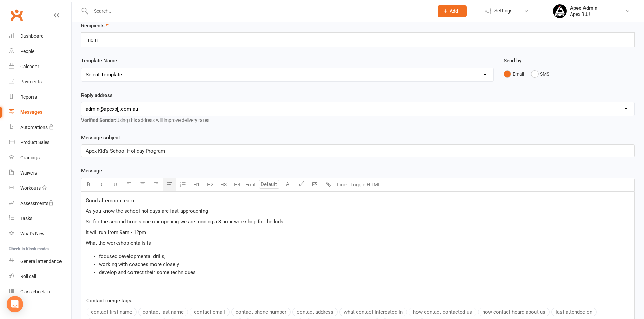  I want to click on div: Waivers, so click(28, 173).